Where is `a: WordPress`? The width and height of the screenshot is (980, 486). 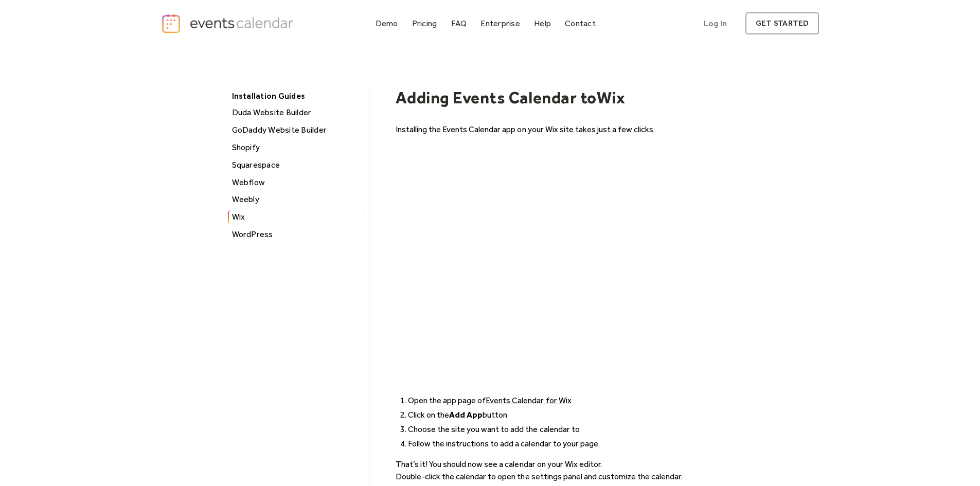 a: WordPress is located at coordinates (296, 235).